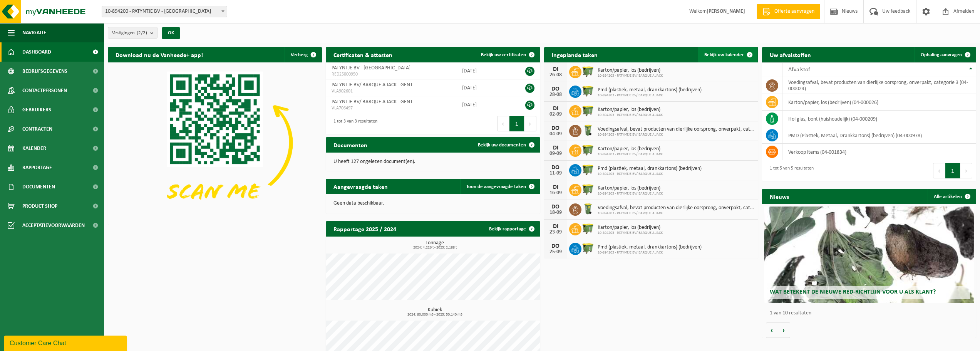 This screenshot has width=980, height=351. Describe the element at coordinates (435, 245) in the screenshot. I see `h3: Tonnage` at that location.